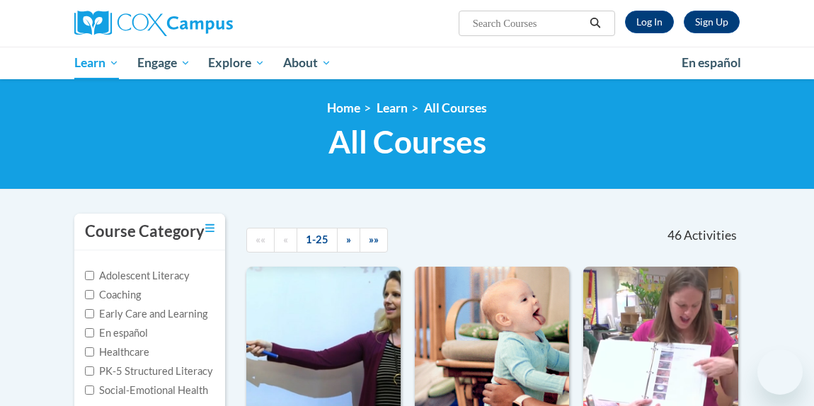 The image size is (814, 406). Describe the element at coordinates (147, 391) in the screenshot. I see `label: Social-Emotional Health` at that location.